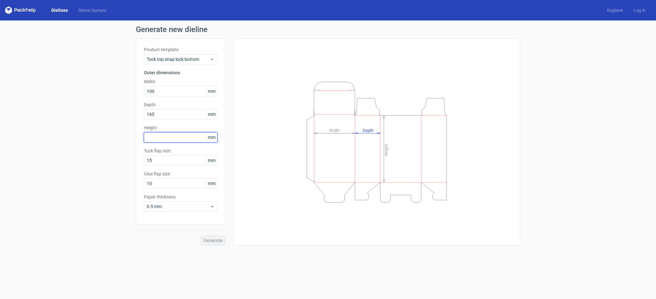 The image size is (656, 299). Describe the element at coordinates (181, 174) in the screenshot. I see `label: Glue flap size` at that location.